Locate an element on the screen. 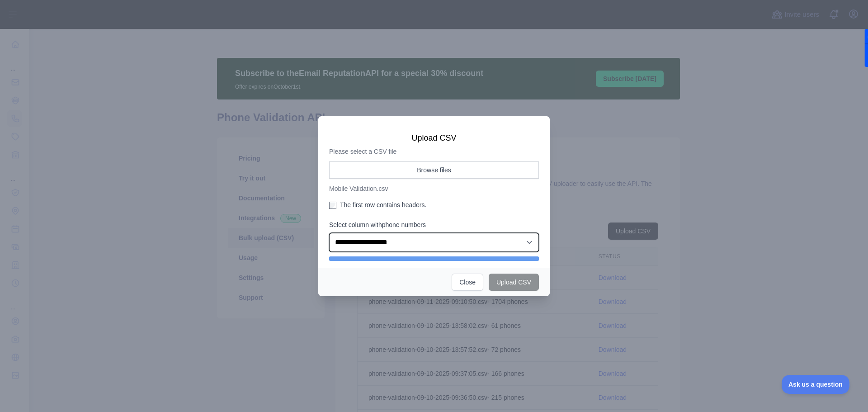  label: Select column with phone numbers is located at coordinates (434, 224).